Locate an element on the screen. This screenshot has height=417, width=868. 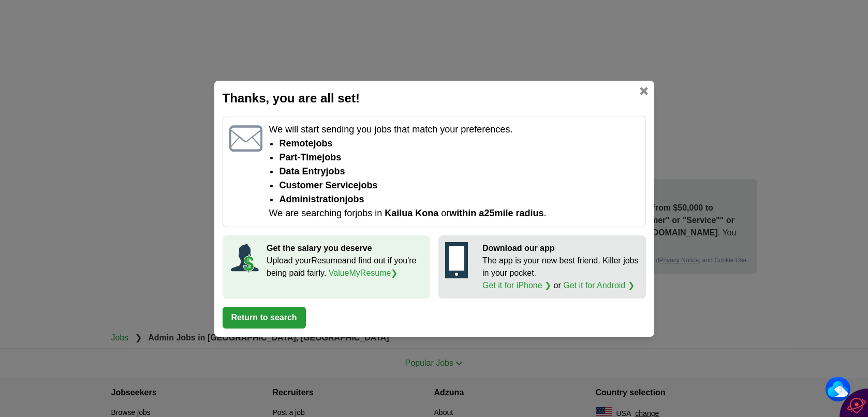
li: Administration jobs is located at coordinates (459, 199).